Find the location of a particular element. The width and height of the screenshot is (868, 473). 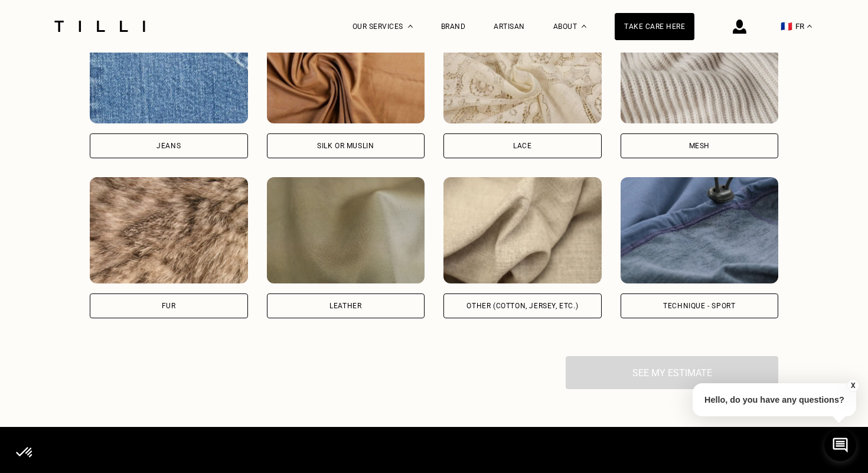

font: About is located at coordinates (565, 27).